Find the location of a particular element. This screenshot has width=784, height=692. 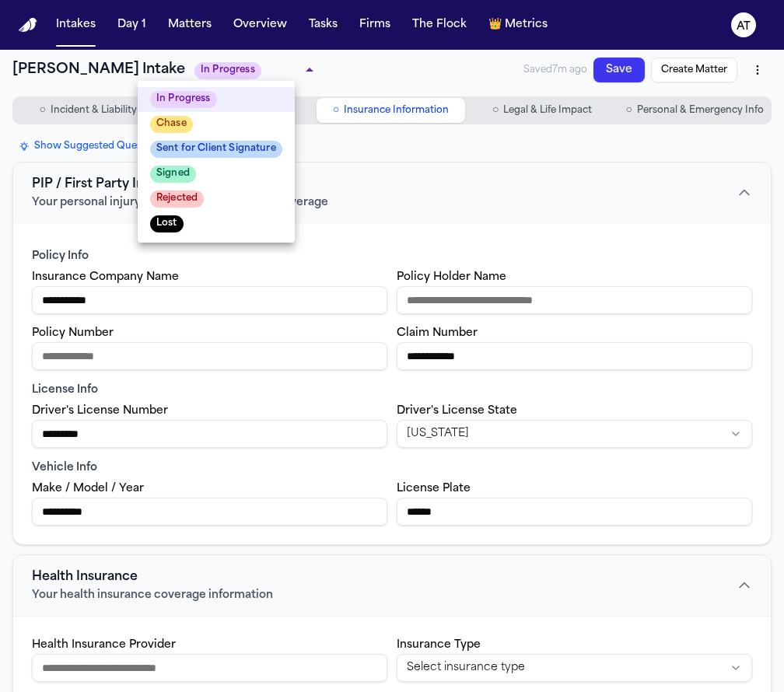

span: Rejected is located at coordinates (176, 199).